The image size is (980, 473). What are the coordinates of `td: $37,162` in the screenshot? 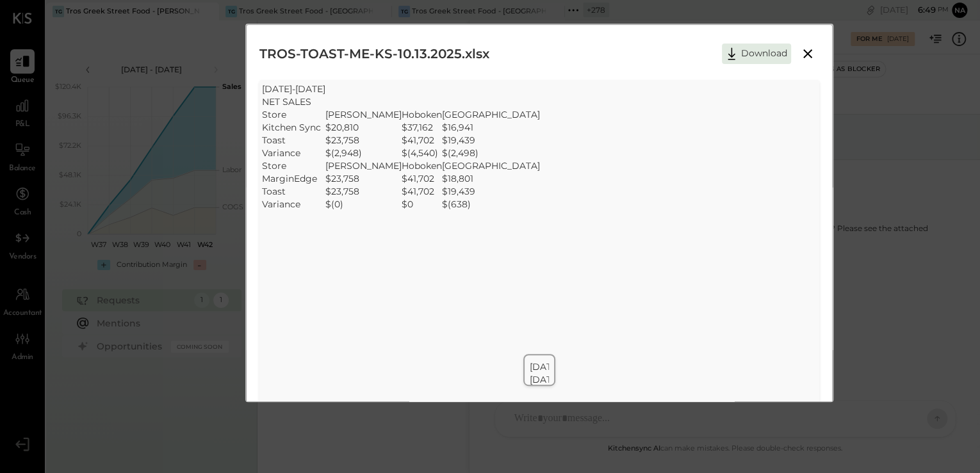 It's located at (421, 128).